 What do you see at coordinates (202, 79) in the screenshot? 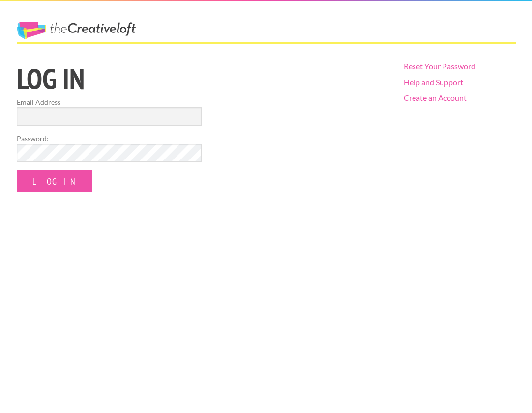
I see `h1: Log in` at bounding box center [202, 79].